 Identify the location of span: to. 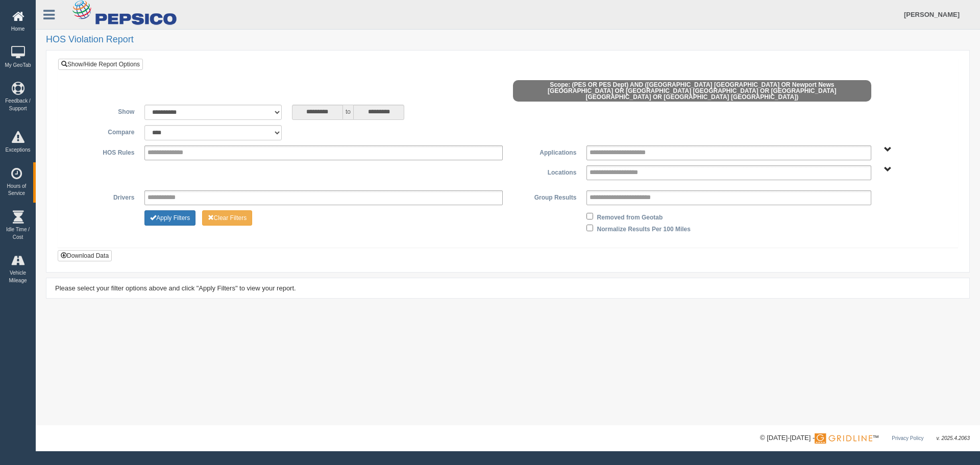
(348, 112).